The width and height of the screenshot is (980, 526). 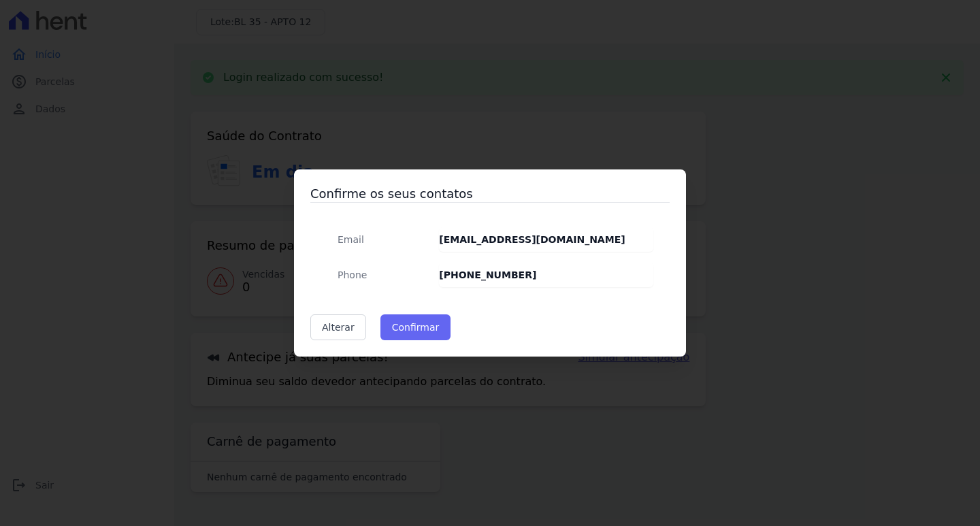 I want to click on h3: Confirme os seus contatos, so click(x=490, y=194).